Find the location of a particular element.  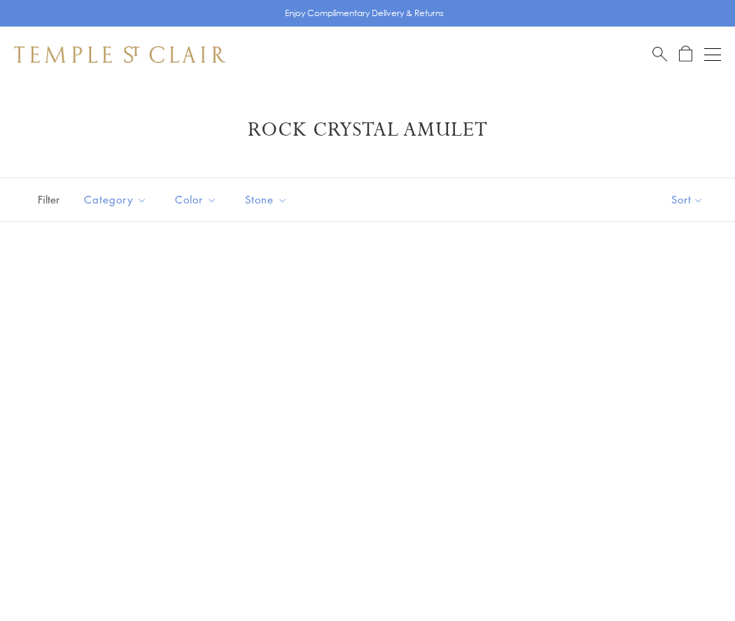

button: Color is located at coordinates (196, 199).